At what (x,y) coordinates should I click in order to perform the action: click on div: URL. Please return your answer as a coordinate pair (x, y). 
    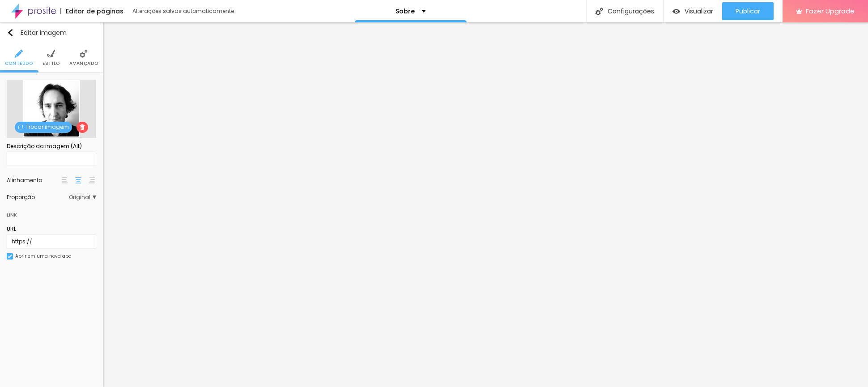
    Looking at the image, I should click on (52, 230).